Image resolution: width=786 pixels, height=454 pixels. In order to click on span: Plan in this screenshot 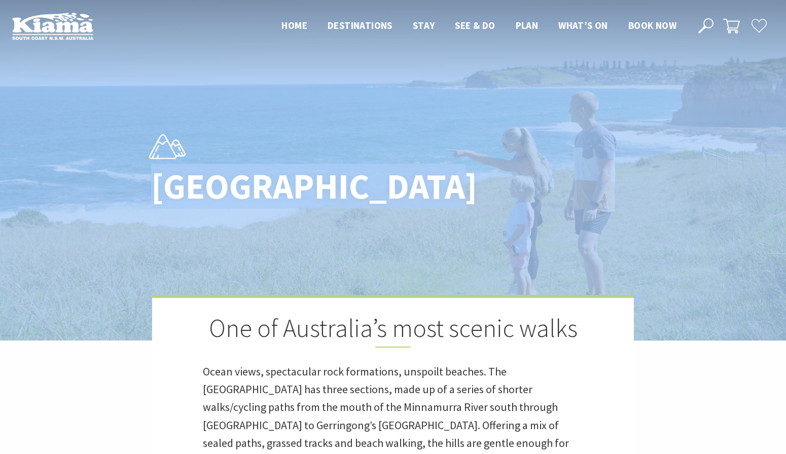, I will do `click(527, 25)`.